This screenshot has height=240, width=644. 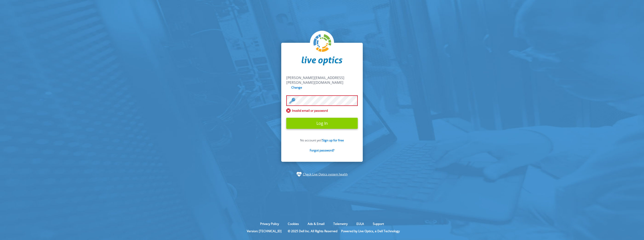 I want to click on li: Powered by Live Optics, a Dell Technology, so click(x=370, y=231).